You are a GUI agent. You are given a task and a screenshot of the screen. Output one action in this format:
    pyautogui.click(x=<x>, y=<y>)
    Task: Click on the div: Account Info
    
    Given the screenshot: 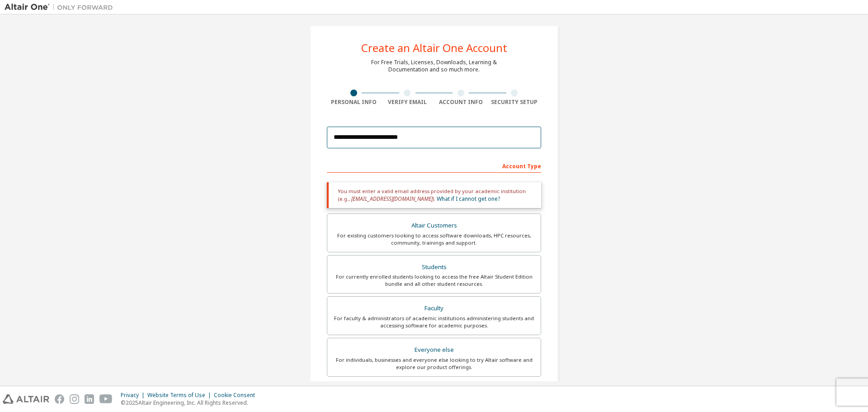 What is the action you would take?
    pyautogui.click(x=461, y=103)
    